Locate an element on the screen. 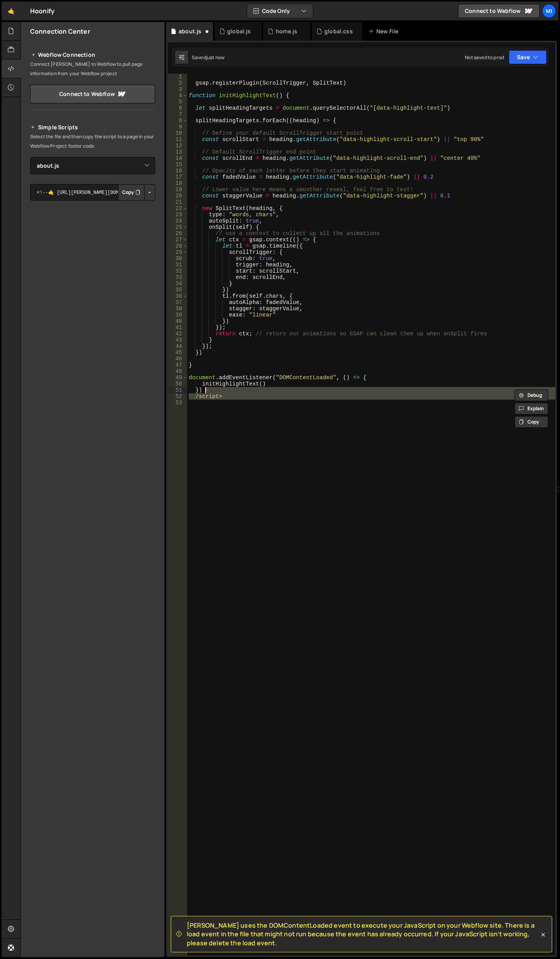  div: 29 is located at coordinates (178, 253).